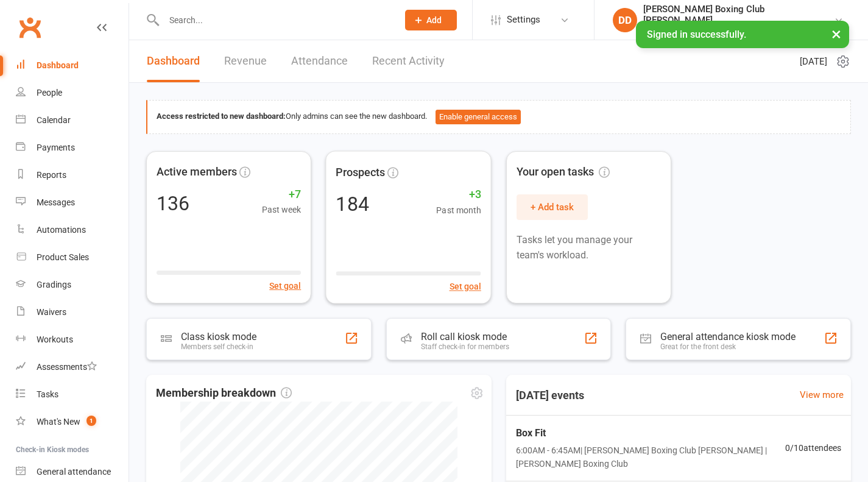  I want to click on span: Membership breakdown, so click(223, 393).